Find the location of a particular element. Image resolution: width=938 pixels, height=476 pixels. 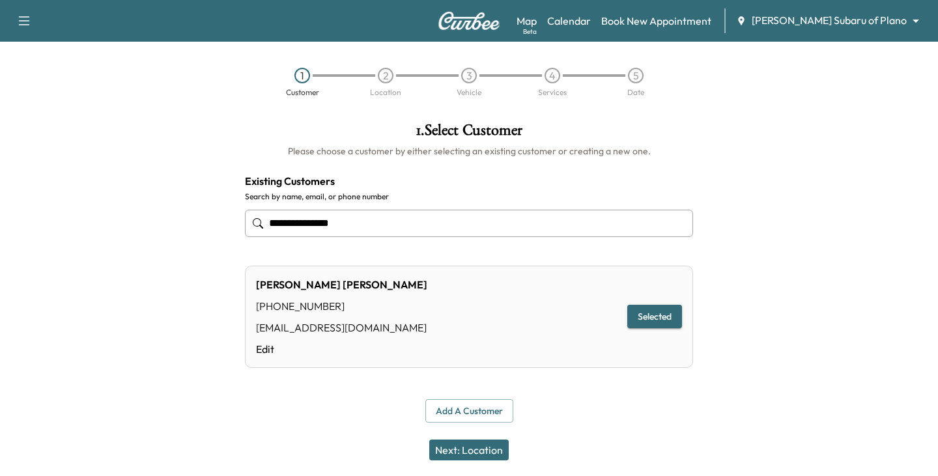

h4: Existing Customers is located at coordinates (469, 181).